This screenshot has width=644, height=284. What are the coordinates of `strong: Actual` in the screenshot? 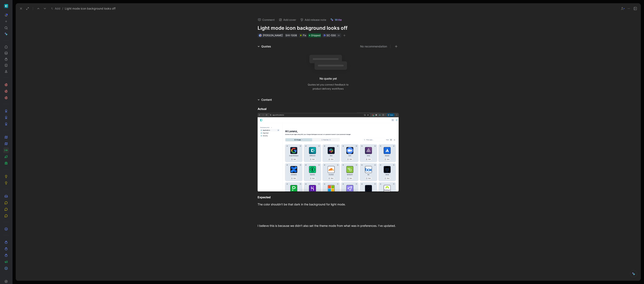 It's located at (262, 109).